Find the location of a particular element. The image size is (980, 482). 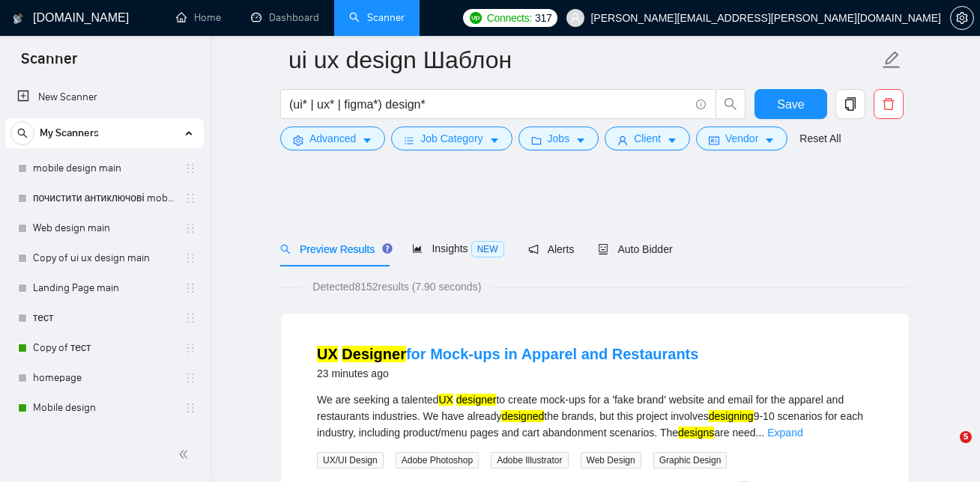

span: copy is located at coordinates (850, 104).